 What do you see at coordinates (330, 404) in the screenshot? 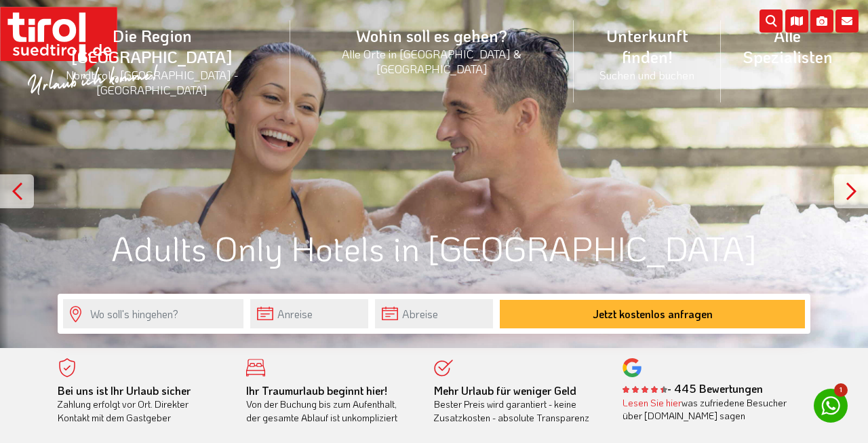
I see `div: Von der Buchung bis zum Aufenthalt, der gesamte Ablauf ist unkompliziert` at bounding box center [330, 404].